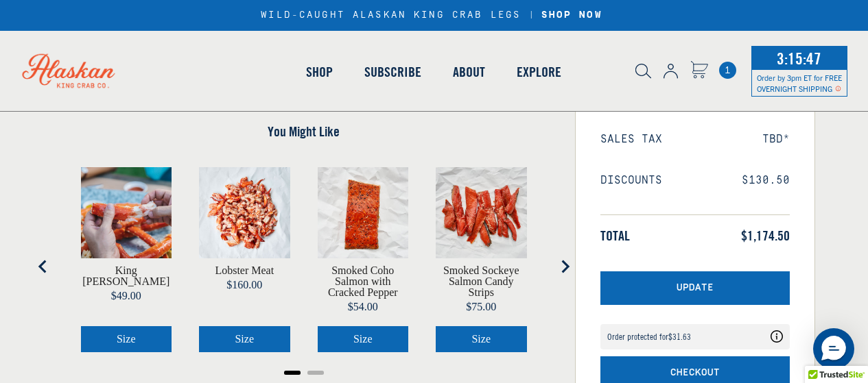  I want to click on button: Select King Crab Knuckles size, so click(126, 340).